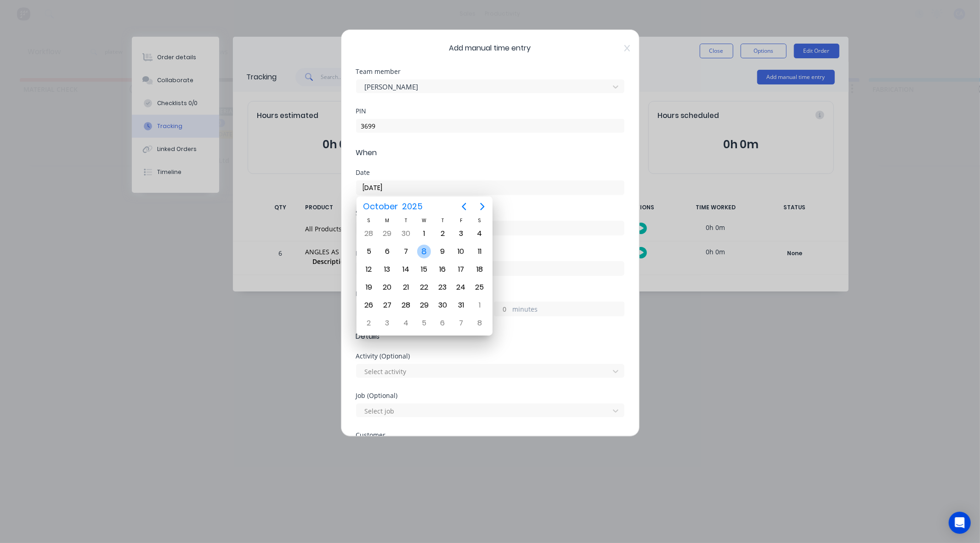 This screenshot has height=543, width=980. What do you see at coordinates (387, 323) in the screenshot?
I see `div: Monday, November 3, 2025` at bounding box center [387, 323].